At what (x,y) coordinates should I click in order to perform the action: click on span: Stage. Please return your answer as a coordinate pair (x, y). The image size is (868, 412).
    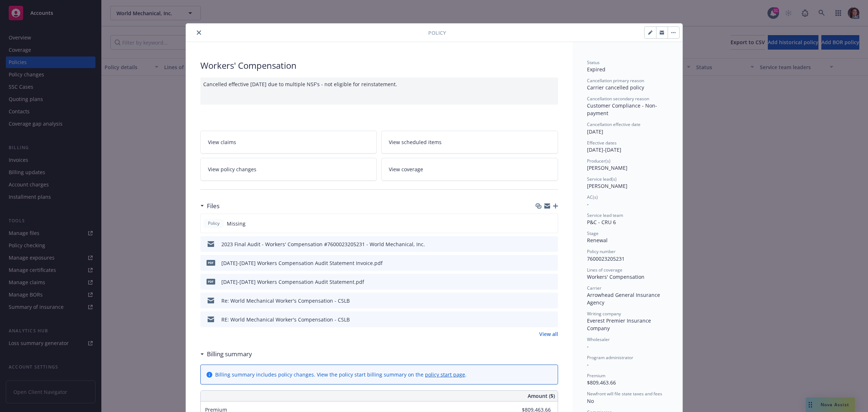
    Looking at the image, I should click on (593, 233).